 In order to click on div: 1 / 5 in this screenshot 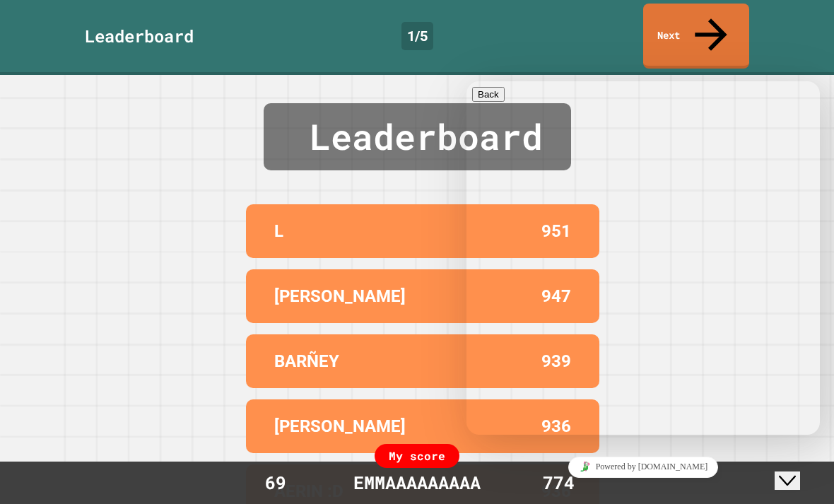, I will do `click(417, 36)`.